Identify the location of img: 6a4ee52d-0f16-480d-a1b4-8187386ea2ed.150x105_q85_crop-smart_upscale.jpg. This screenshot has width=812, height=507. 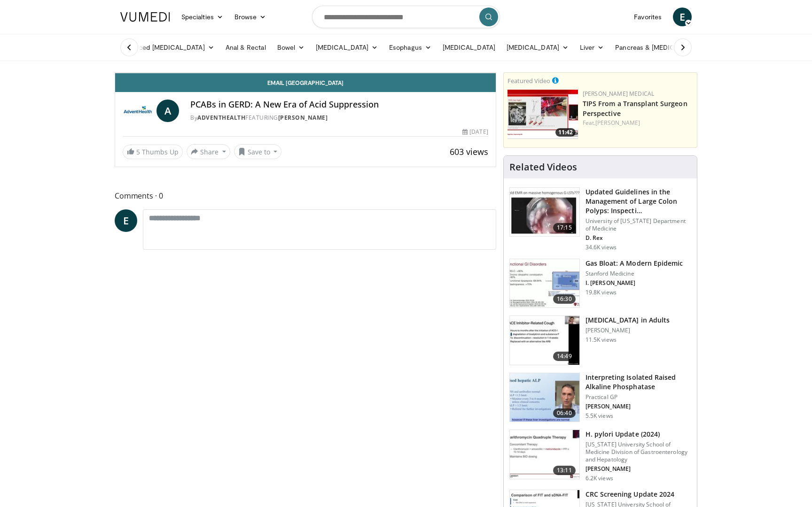
(545, 398).